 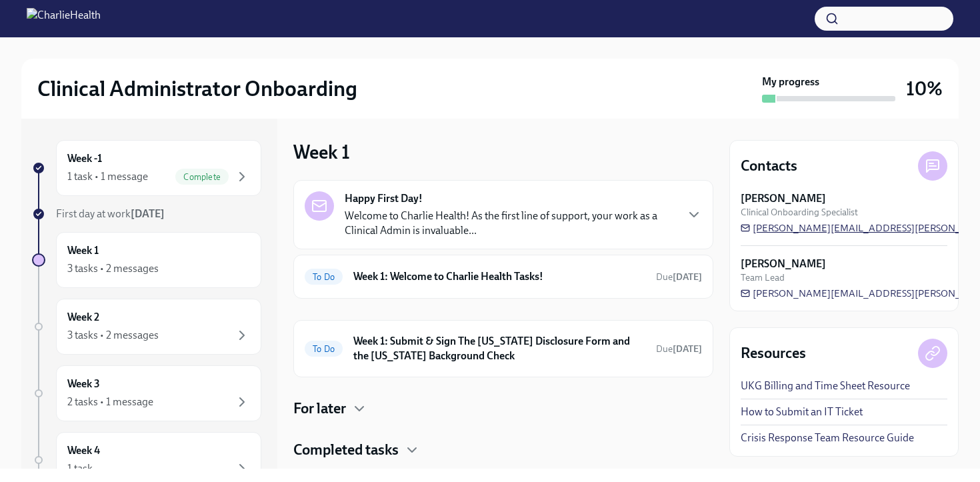 What do you see at coordinates (321, 152) in the screenshot?
I see `h3: Week 1` at bounding box center [321, 152].